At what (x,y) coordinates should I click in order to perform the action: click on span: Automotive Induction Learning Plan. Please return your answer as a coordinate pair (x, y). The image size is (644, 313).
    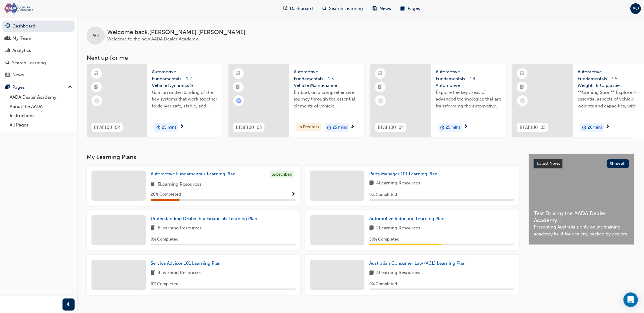
    Looking at the image, I should click on (407, 218).